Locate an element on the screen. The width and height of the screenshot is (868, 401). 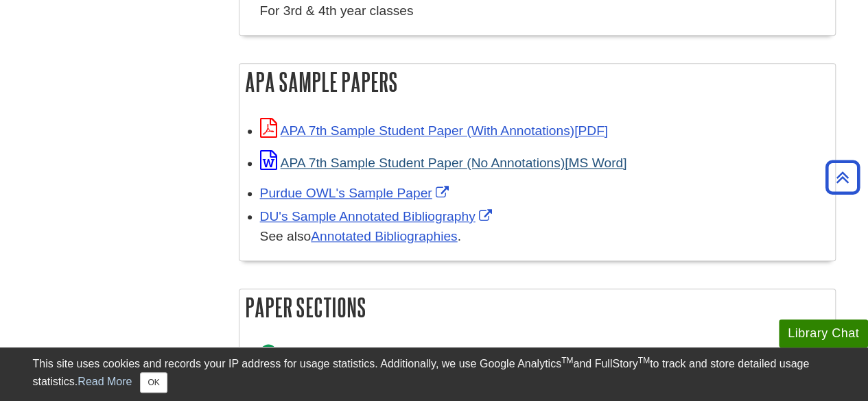
div: This site uses cookies and records your IP address for usage statistics. Additionally, we use Goo... is located at coordinates (434, 375).